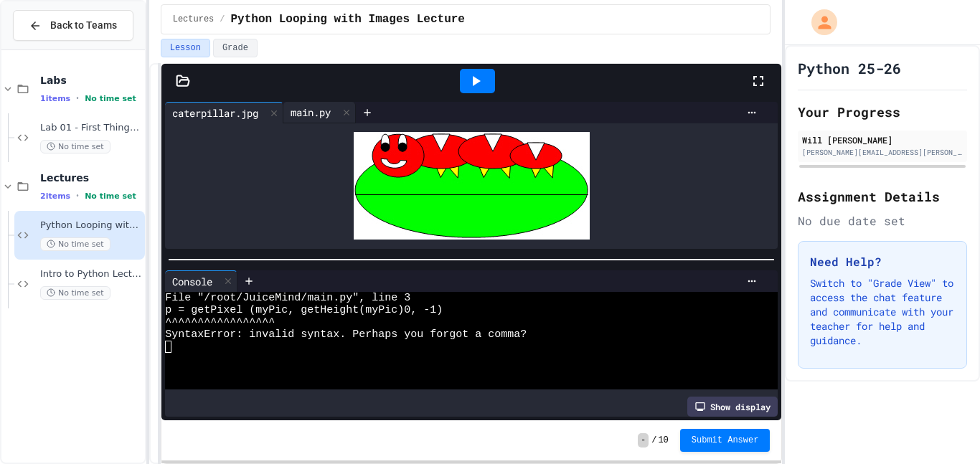 Image resolution: width=980 pixels, height=464 pixels. I want to click on span: 10, so click(663, 441).